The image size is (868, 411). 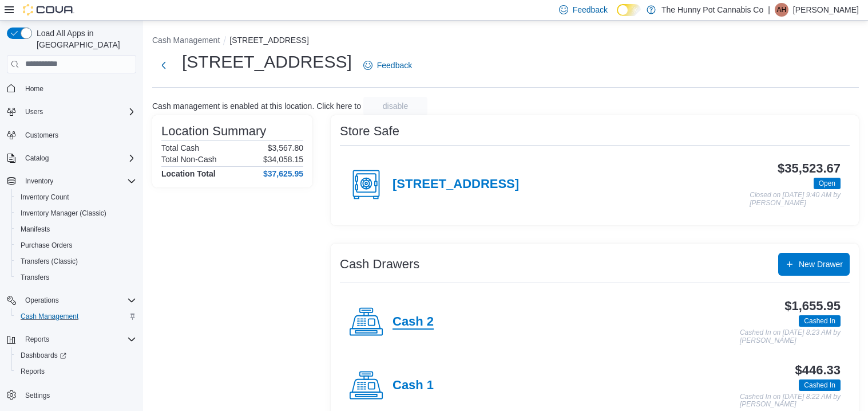 What do you see at coordinates (71, 88) in the screenshot?
I see `button: Home` at bounding box center [71, 88].